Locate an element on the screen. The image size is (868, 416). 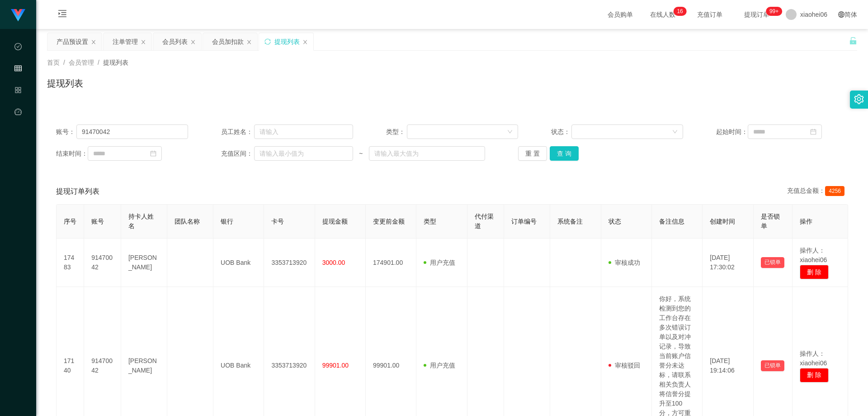
span: 银行 is located at coordinates (227, 222).